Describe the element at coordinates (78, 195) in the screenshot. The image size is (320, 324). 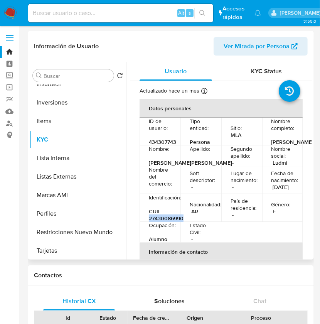
I see `button: Marcas AML` at that location.